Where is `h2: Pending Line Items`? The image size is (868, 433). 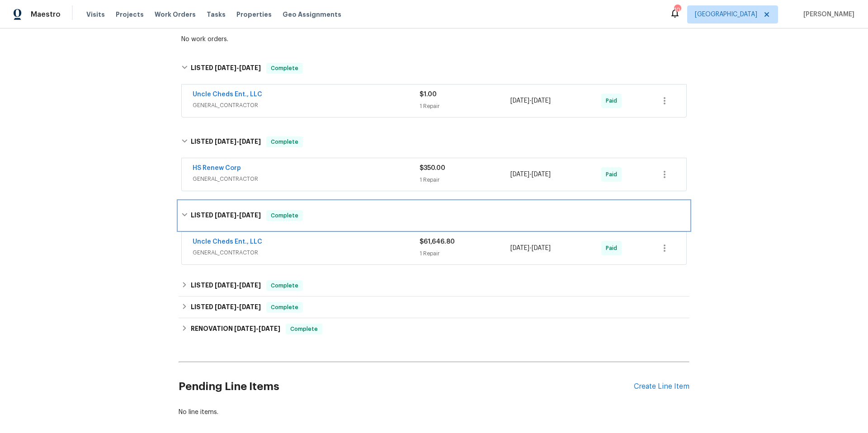 h2: Pending Line Items is located at coordinates (406, 387).